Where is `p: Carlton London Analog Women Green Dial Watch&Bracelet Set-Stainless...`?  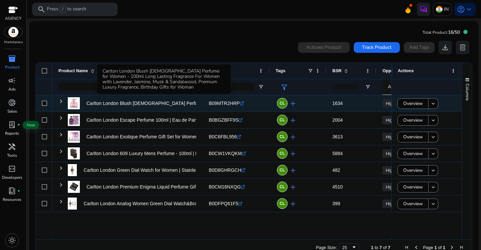
p: Carlton London Analog Women Green Dial Watch&Bracelet Set-Stainless... is located at coordinates (161, 203).